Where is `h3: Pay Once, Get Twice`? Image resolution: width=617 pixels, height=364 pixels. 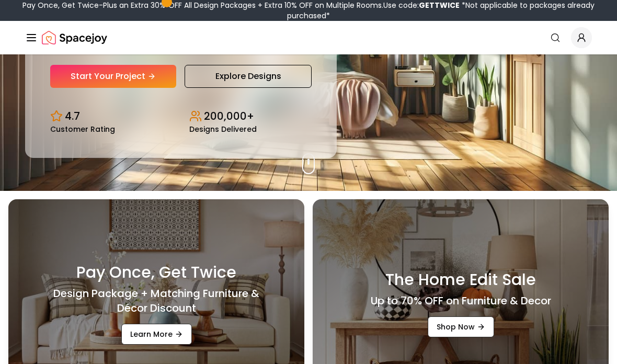 h3: Pay Once, Get Twice is located at coordinates (156, 272).